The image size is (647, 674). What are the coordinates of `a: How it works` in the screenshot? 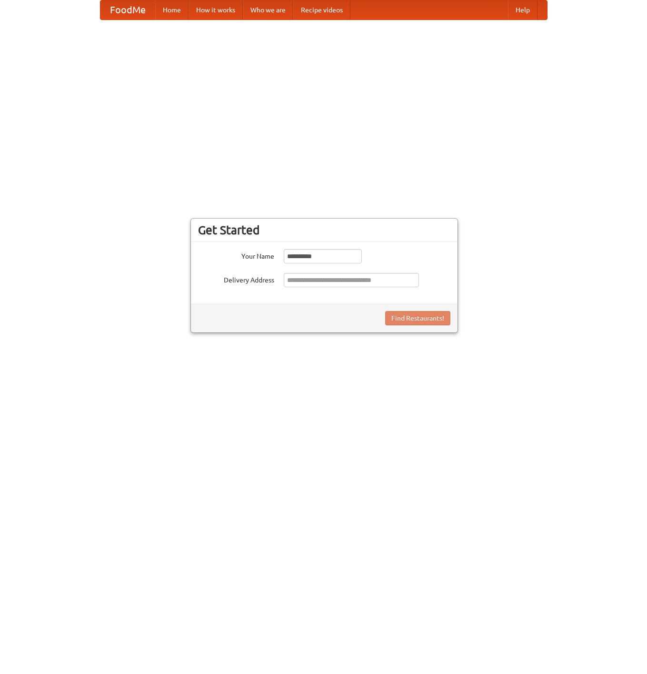 It's located at (216, 10).